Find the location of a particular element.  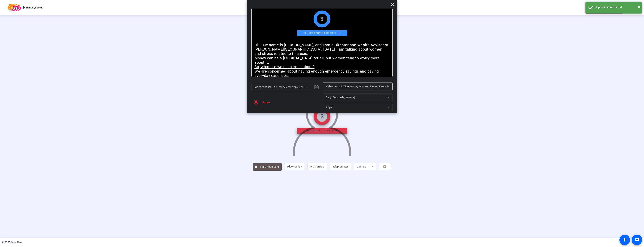

li: We are concerned about having enough emergency savings and paying everyday expenses. is located at coordinates (322, 73).